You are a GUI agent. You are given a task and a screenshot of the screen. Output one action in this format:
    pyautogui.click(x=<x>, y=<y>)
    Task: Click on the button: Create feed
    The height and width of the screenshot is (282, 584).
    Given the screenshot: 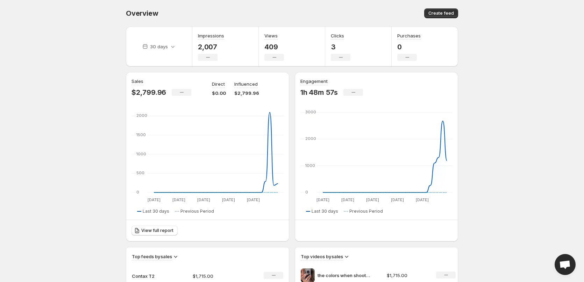 What is the action you would take?
    pyautogui.click(x=441, y=13)
    